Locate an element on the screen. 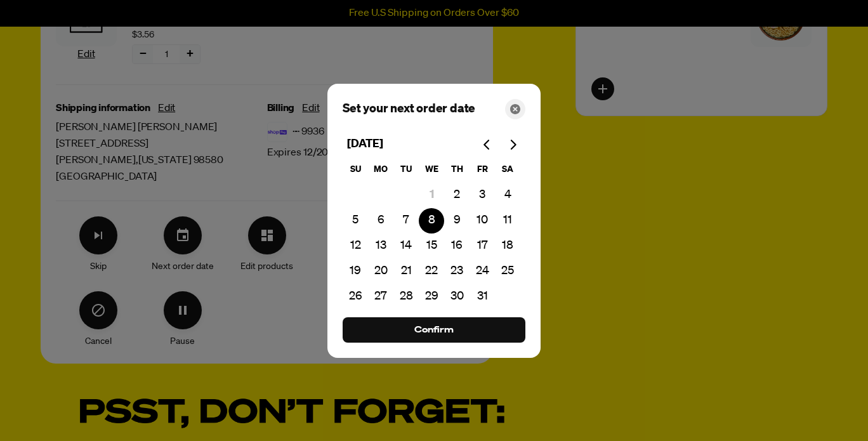 The height and width of the screenshot is (441, 868). th: Tuesday is located at coordinates (406, 170).